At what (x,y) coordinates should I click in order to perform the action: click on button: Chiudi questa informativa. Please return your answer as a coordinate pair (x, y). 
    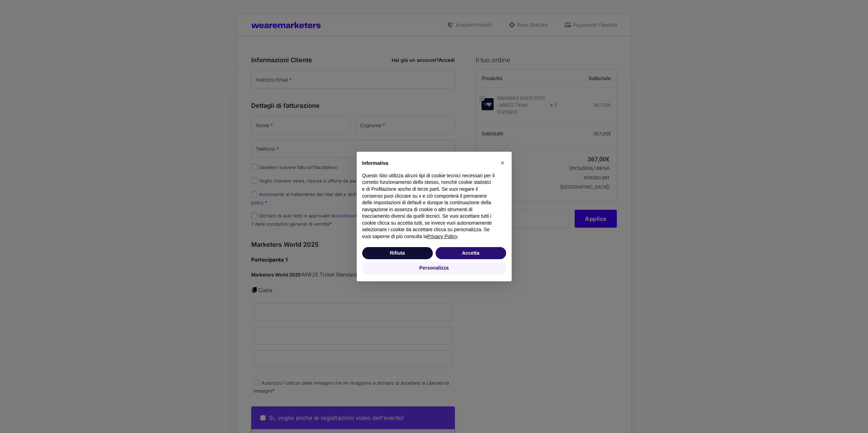
    Looking at the image, I should click on (503, 163).